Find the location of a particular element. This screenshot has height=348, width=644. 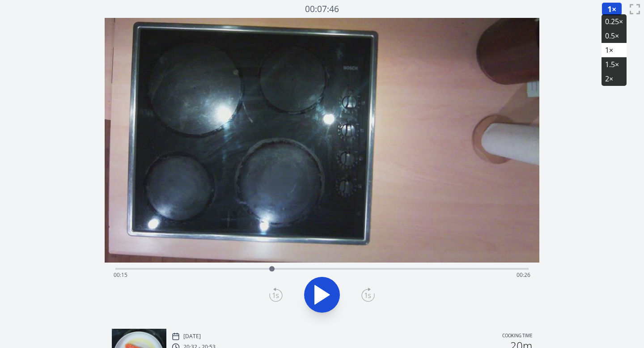

p: Cooking time is located at coordinates (517, 336).